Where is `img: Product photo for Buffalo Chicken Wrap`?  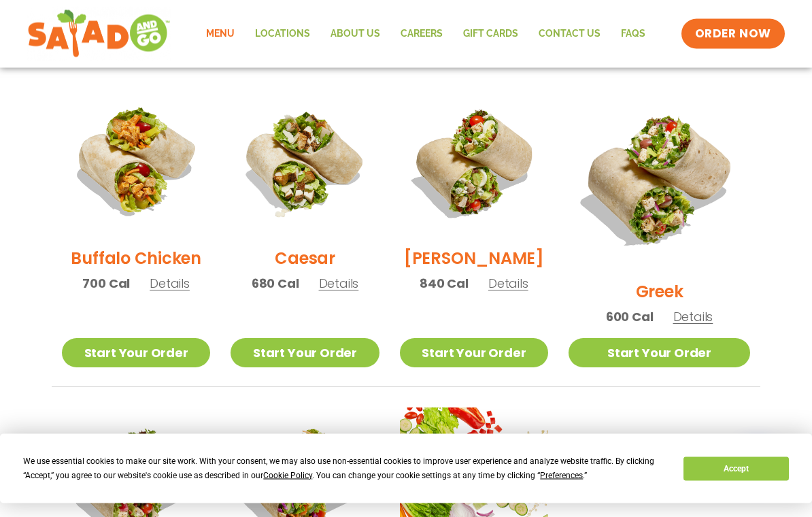
img: Product photo for Buffalo Chicken Wrap is located at coordinates (136, 163).